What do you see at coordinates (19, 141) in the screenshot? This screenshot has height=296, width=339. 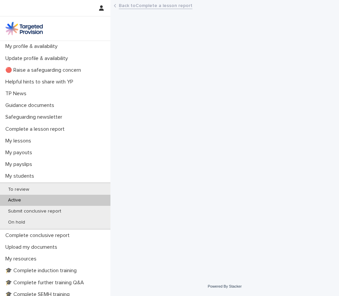 I see `p: My lessons` at bounding box center [19, 141].